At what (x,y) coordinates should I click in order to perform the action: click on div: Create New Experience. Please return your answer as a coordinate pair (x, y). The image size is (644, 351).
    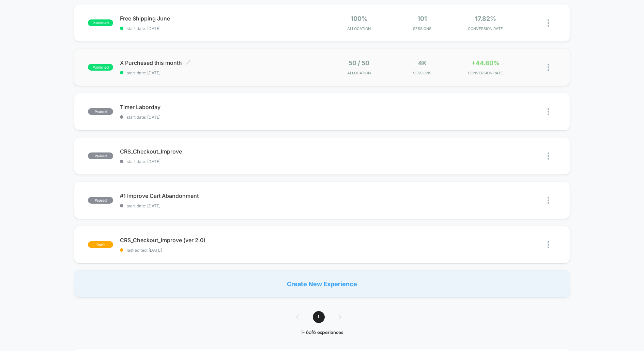
    Looking at the image, I should click on (322, 284).